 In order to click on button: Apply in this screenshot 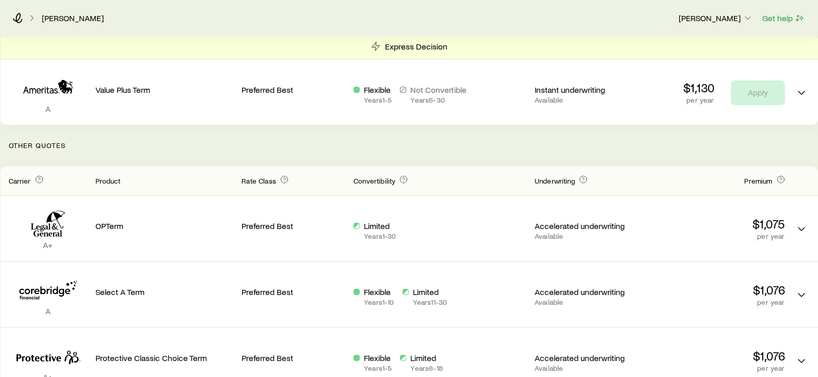, I will do `click(757, 93)`.